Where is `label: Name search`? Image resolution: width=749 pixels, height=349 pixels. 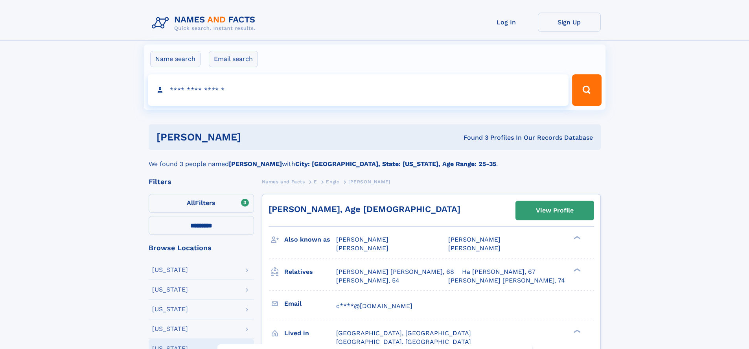
label: Name search is located at coordinates (175, 59).